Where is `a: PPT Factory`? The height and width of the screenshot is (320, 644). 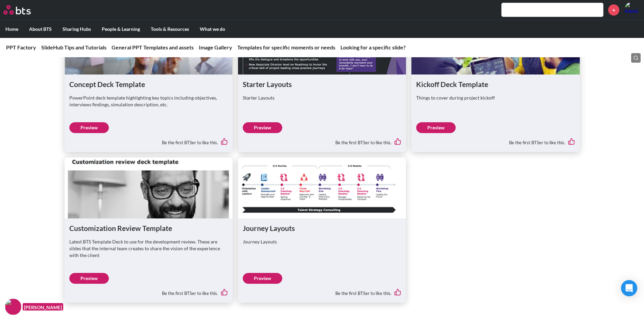 a: PPT Factory is located at coordinates (21, 47).